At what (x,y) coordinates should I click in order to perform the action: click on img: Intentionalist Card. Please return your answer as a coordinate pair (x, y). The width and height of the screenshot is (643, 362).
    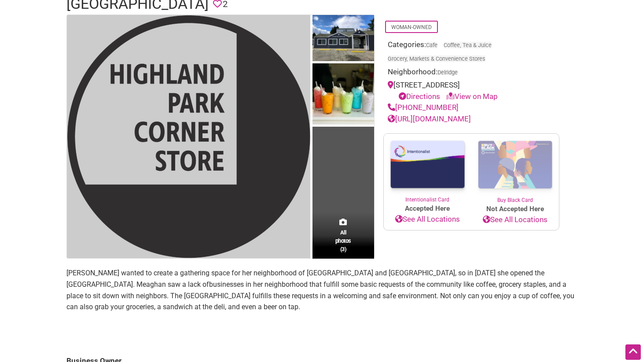
    Looking at the image, I should click on (428, 165).